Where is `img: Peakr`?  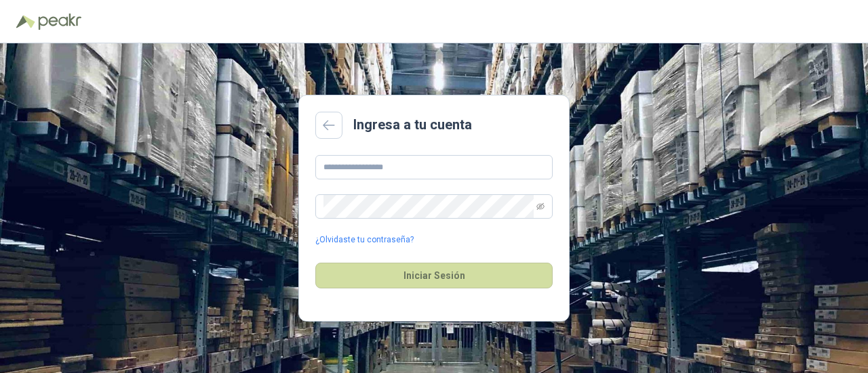 img: Peakr is located at coordinates (60, 22).